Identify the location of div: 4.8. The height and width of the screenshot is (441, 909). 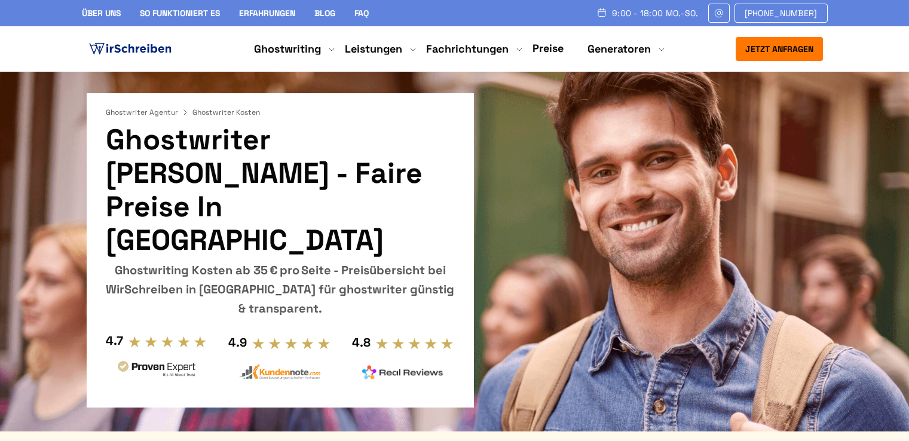
(361, 343).